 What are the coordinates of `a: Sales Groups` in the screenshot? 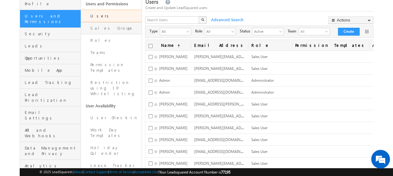 It's located at (111, 28).